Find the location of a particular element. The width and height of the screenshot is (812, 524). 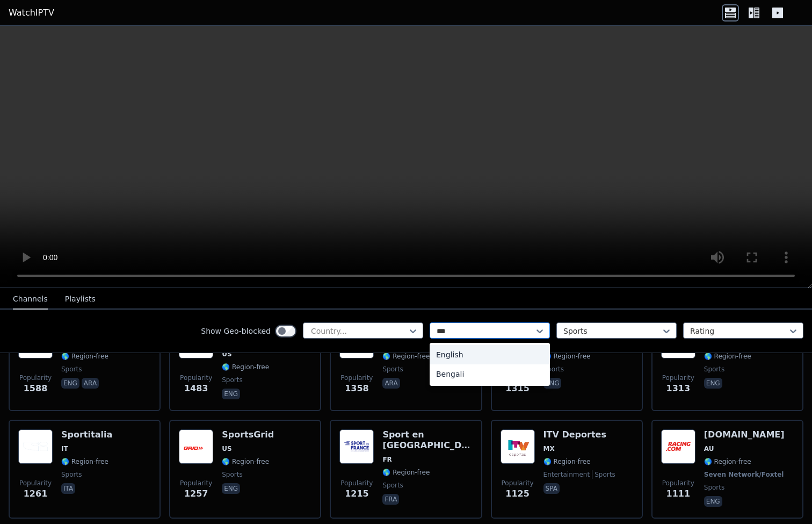

h6: SportsGrid is located at coordinates (248, 435).